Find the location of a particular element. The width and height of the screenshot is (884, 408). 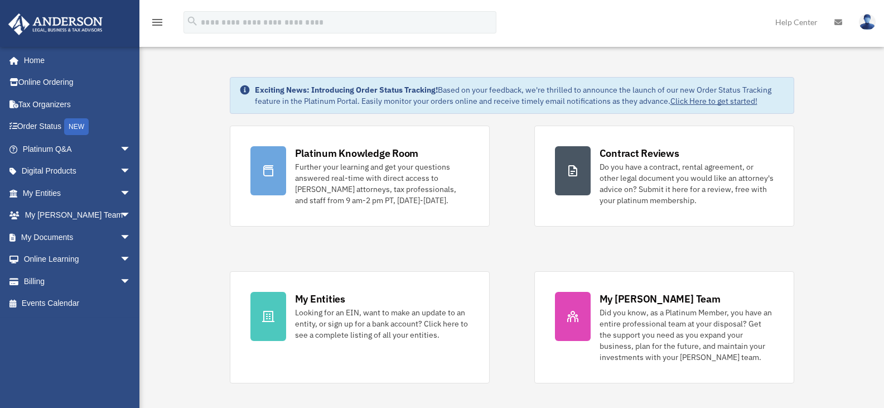

a: Online Ordering is located at coordinates (78, 83).